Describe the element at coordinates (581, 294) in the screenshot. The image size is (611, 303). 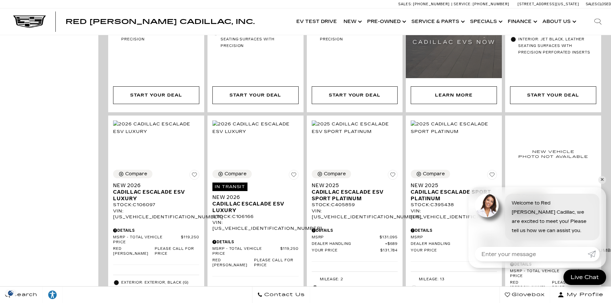
I see `button: Open user profile menu` at that location.